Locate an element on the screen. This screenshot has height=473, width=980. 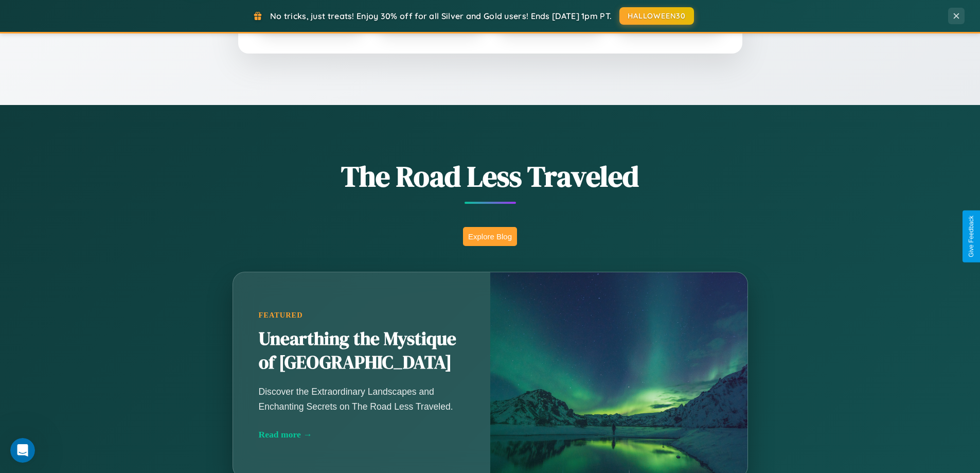
button: Explore Blog is located at coordinates (490, 236).